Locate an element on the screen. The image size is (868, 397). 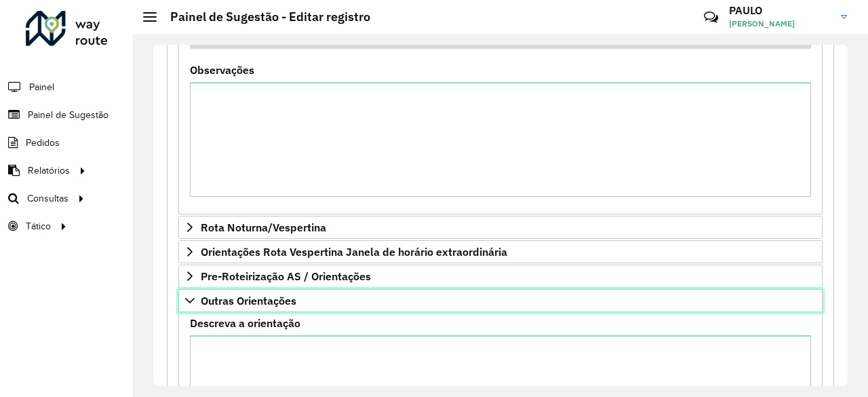
span: Painel de Sugestão is located at coordinates (68, 114).